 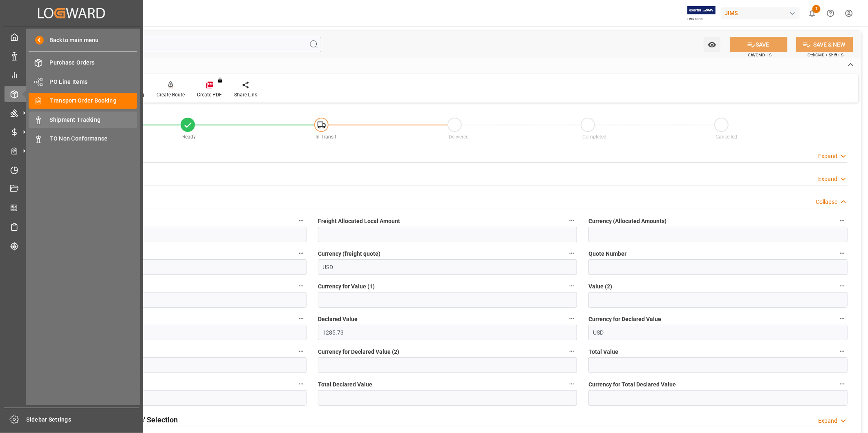 I want to click on a: Tracking Shipment, so click(x=72, y=245).